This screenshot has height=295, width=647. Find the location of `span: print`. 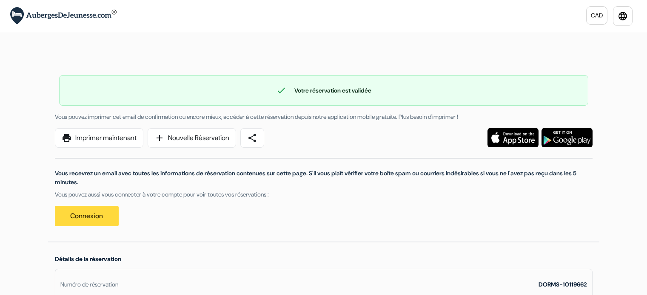

span: print is located at coordinates (67, 138).